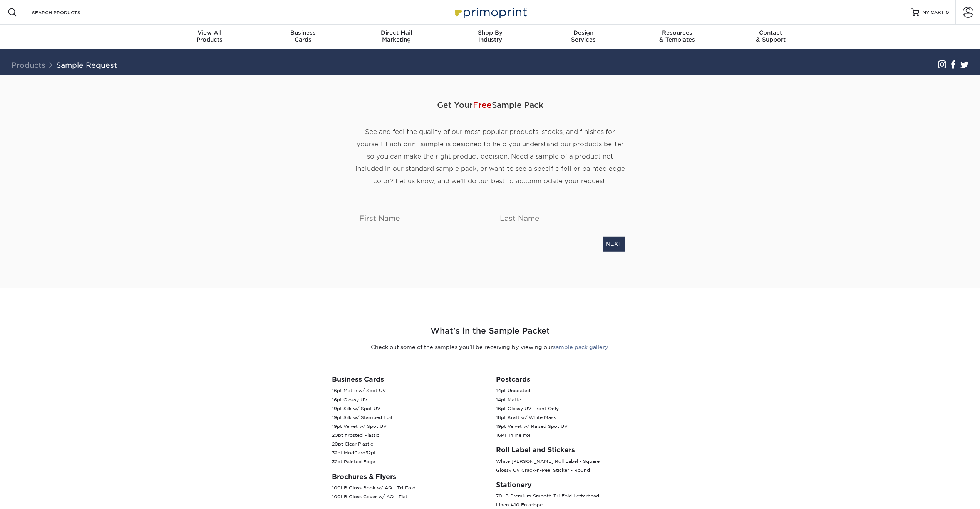  Describe the element at coordinates (490, 105) in the screenshot. I see `span: Get Your Sample Pack` at that location.